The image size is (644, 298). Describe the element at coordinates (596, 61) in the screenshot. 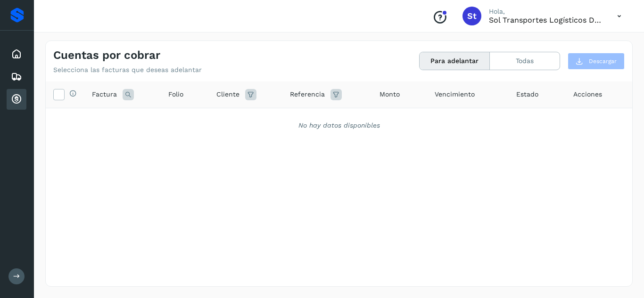

I see `button: Descargar` at that location.